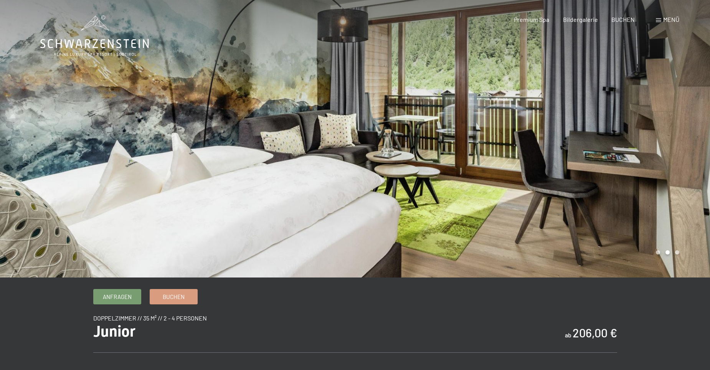  Describe the element at coordinates (174, 297) in the screenshot. I see `a: Buchen` at that location.